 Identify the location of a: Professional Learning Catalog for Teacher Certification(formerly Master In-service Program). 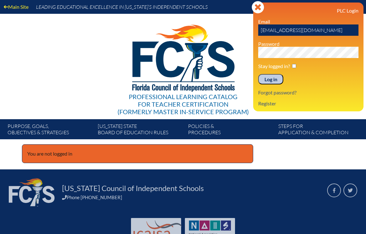
(183, 65).